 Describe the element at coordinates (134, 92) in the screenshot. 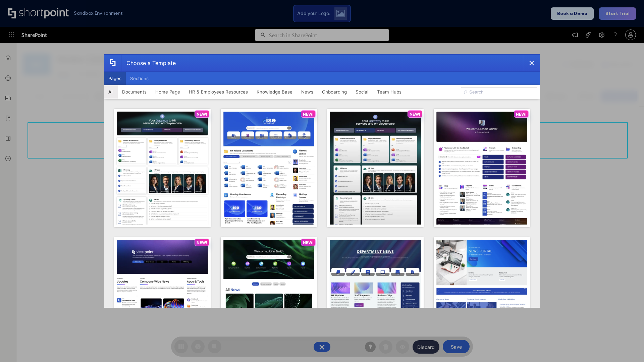

I see `button: Documents` at that location.